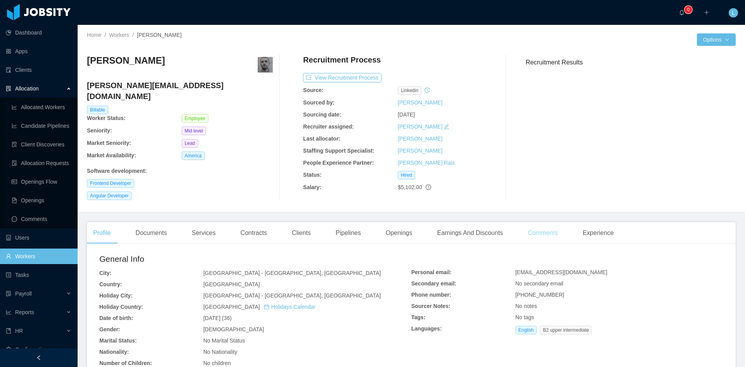 This screenshot has width=745, height=367. What do you see at coordinates (203, 233) in the screenshot?
I see `div: Services` at bounding box center [203, 233].